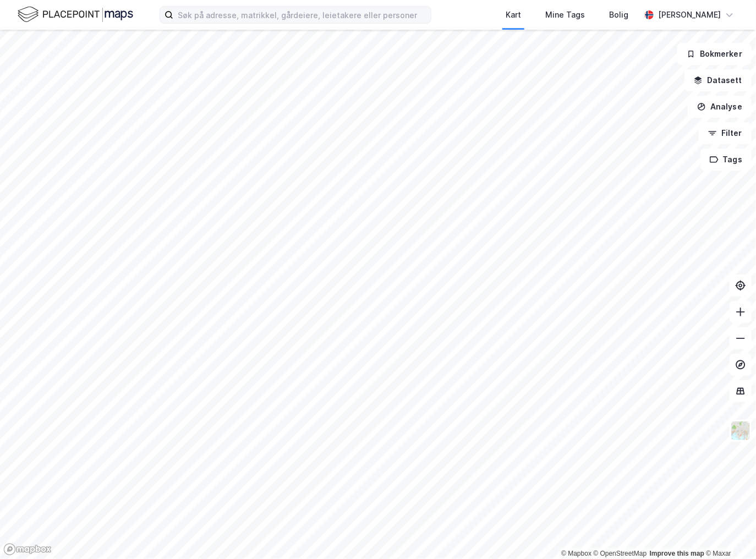 The height and width of the screenshot is (559, 756). What do you see at coordinates (728, 533) in the screenshot?
I see `div: Kontrollprogram for chat` at bounding box center [728, 533].